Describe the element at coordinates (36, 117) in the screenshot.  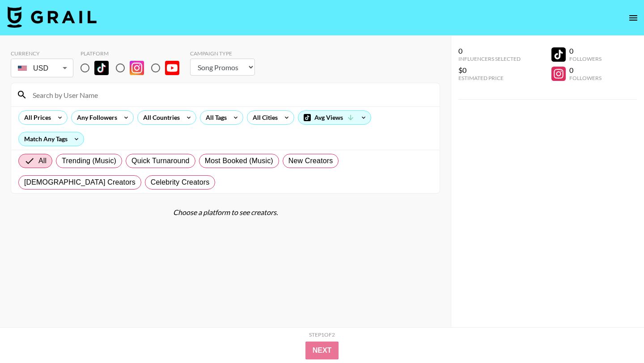
I see `div: All Prices` at that location.